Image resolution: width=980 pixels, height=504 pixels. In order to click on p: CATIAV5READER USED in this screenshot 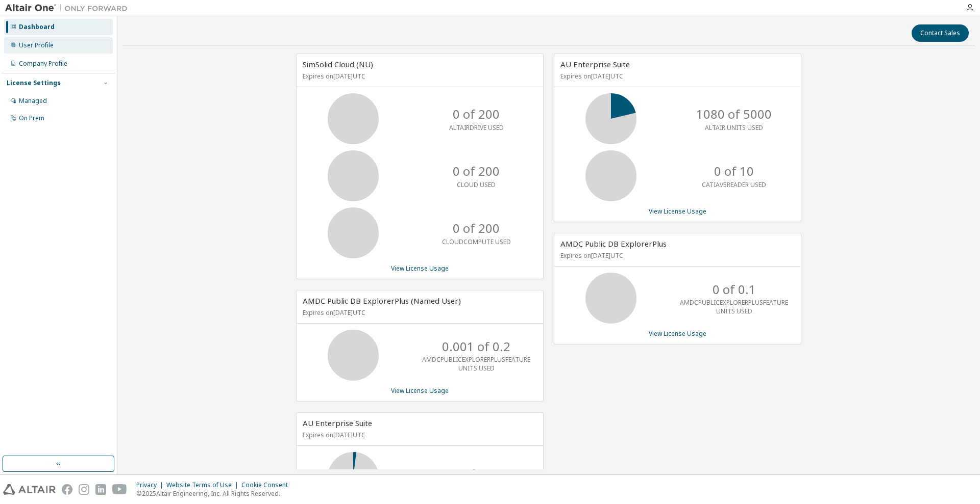, I will do `click(734, 185)`.